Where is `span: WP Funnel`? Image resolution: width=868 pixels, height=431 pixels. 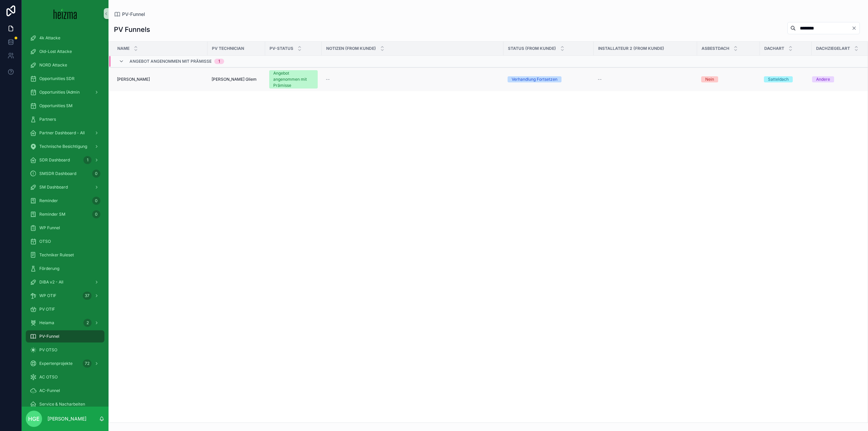
span: WP Funnel is located at coordinates (49, 228).